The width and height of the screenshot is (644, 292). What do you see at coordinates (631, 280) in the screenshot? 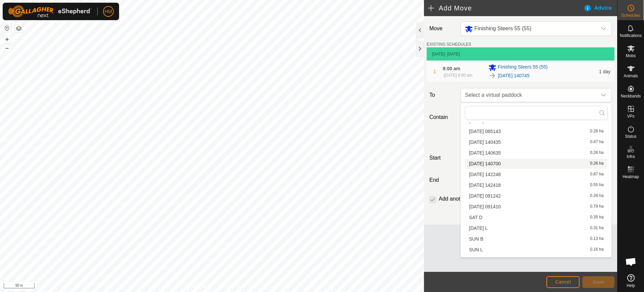
I see `a: Help` at bounding box center [631, 280].